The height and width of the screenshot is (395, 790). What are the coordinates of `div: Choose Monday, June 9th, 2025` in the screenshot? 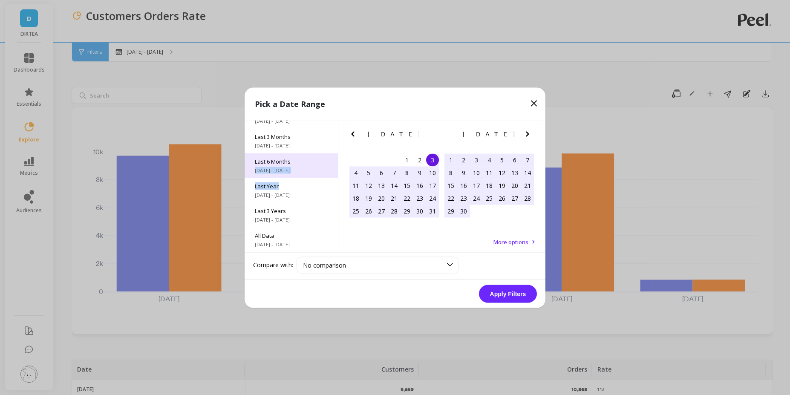 It's located at (464, 173).